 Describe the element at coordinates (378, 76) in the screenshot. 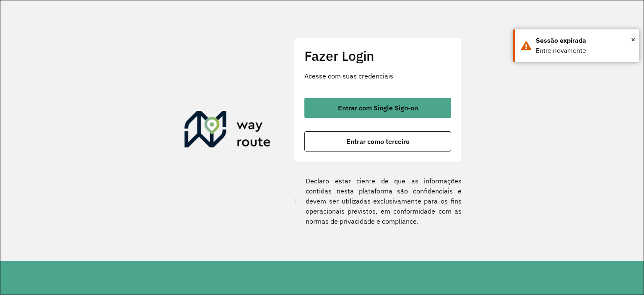

I see `p: Acesse com suas credenciais` at that location.